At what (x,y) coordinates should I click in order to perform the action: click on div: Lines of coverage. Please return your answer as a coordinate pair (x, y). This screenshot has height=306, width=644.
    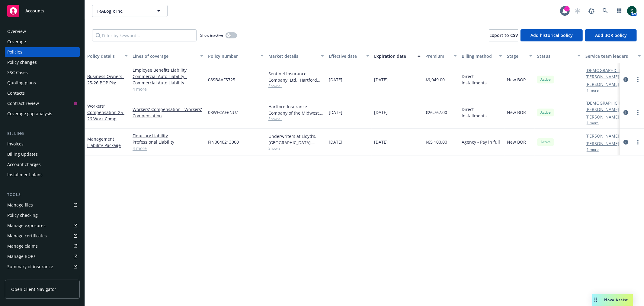
    Looking at the image, I should click on (164, 56).